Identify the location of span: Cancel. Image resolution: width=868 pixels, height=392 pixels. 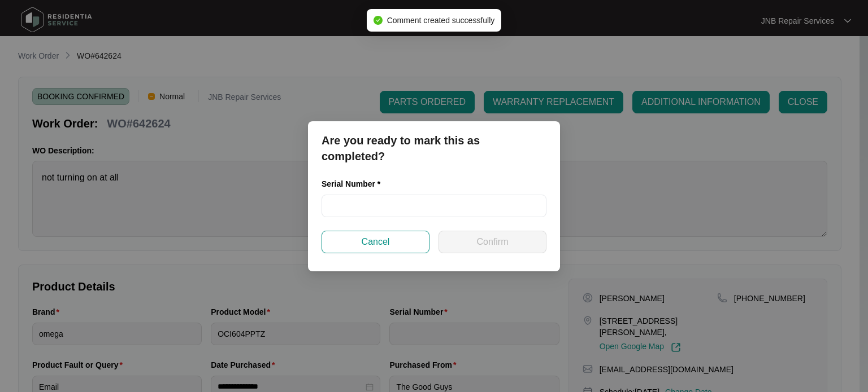
(376, 242).